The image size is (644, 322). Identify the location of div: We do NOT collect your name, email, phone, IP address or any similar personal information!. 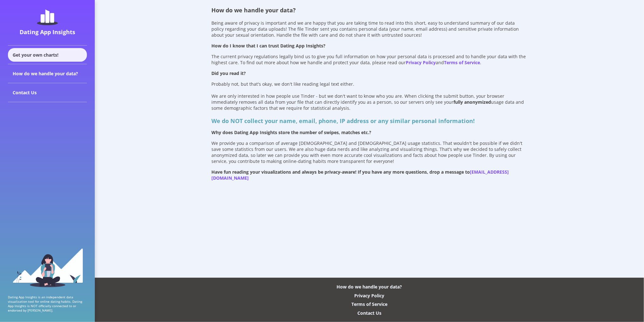
(369, 121).